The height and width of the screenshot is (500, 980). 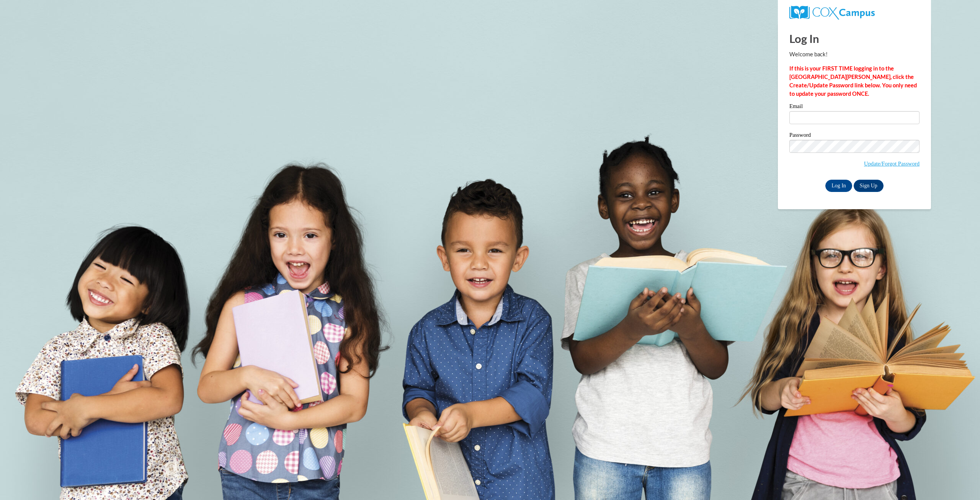 What do you see at coordinates (869, 186) in the screenshot?
I see `a: Sign Up` at bounding box center [869, 186].